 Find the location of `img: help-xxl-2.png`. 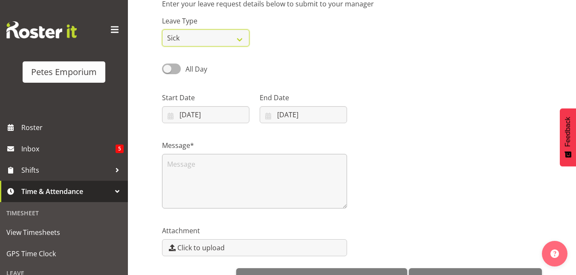

img: help-xxl-2.png is located at coordinates (555, 254).